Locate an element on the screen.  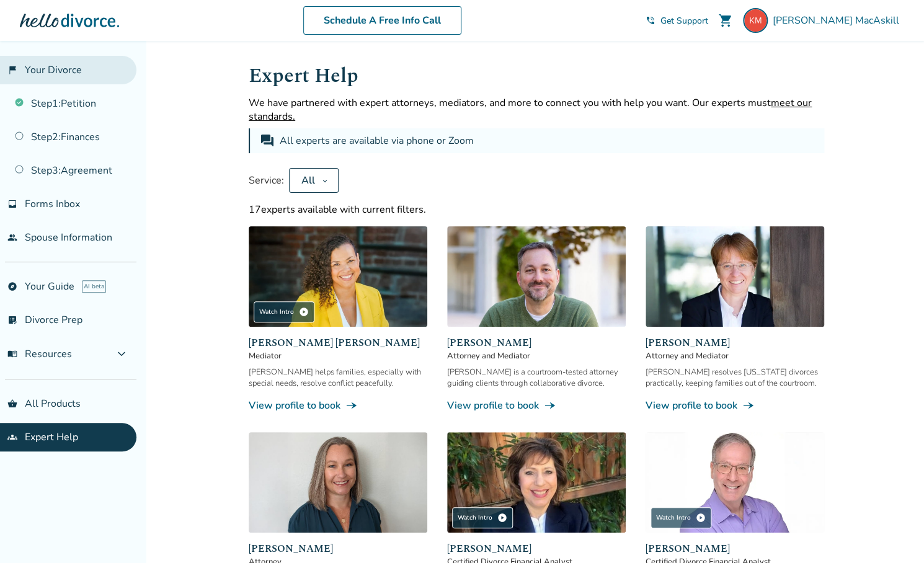
a: Schedule A Free Info Call is located at coordinates (382, 21).